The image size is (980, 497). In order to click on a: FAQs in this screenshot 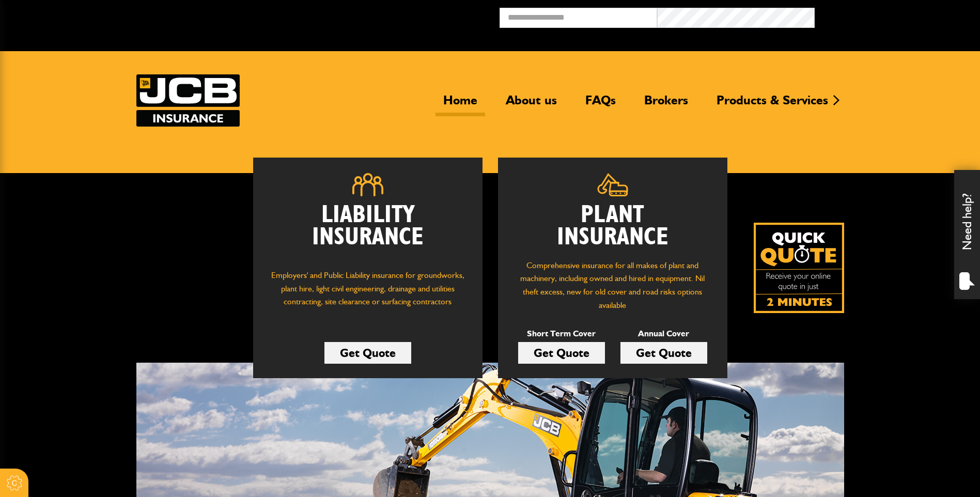, I will do `click(601, 104)`.